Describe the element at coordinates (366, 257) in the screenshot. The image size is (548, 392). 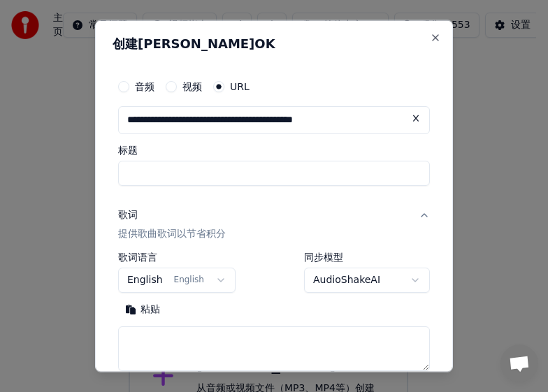
I see `label: 同步模型` at that location.